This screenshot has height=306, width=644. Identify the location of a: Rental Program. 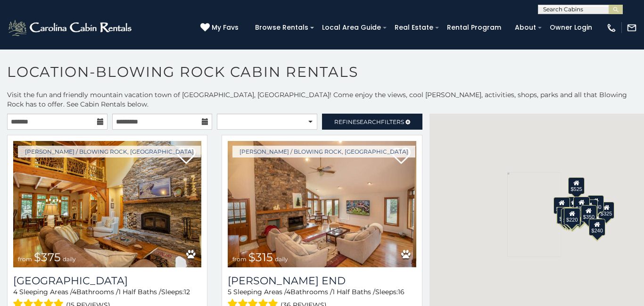
(474, 27).